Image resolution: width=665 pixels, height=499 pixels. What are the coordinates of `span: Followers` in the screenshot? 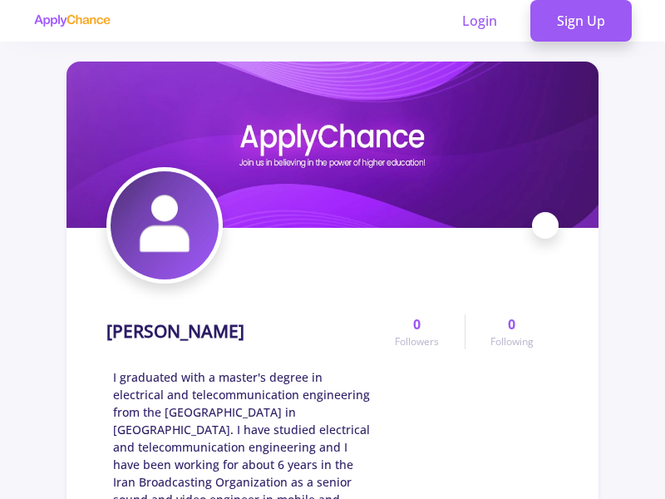 It's located at (417, 342).